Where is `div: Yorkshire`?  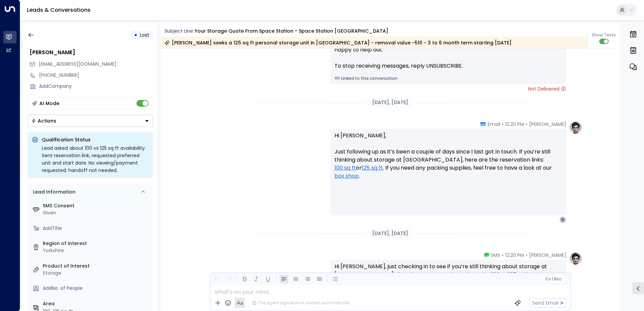
div: Yorkshire is located at coordinates (97, 250).